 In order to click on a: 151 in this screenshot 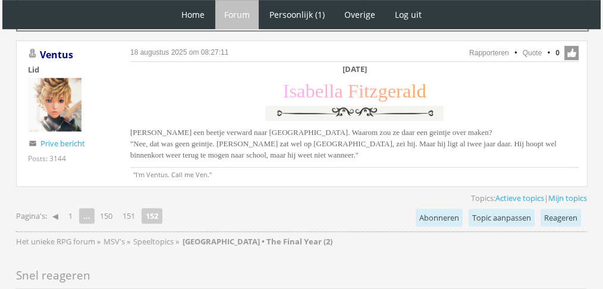, I will do `click(129, 216)`.